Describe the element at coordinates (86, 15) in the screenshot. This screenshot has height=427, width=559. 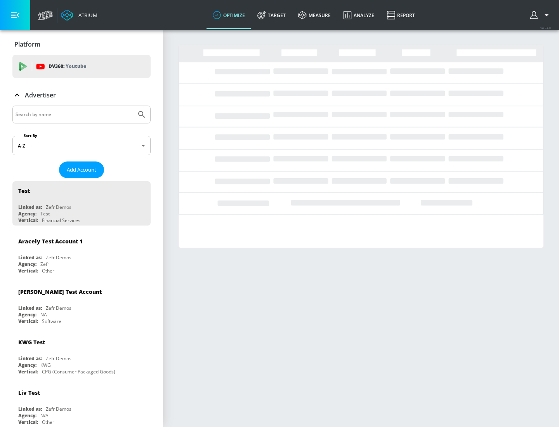
I see `div: Atrium` at that location.